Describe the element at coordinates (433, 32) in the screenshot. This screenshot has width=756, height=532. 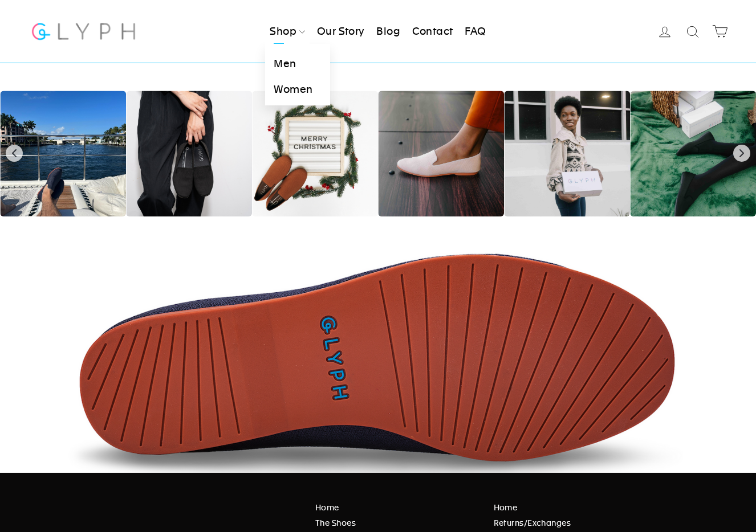
I see `a: Contact` at that location.